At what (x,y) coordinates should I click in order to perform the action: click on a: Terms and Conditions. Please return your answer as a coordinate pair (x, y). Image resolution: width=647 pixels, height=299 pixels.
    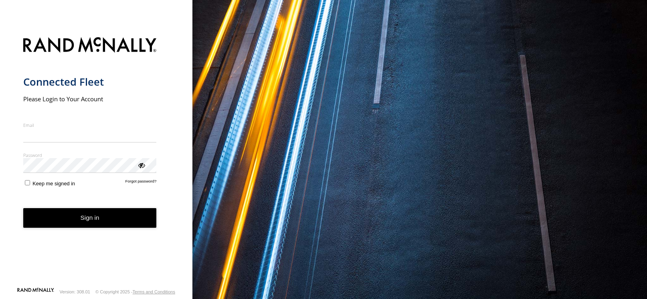
    Looking at the image, I should click on (154, 292).